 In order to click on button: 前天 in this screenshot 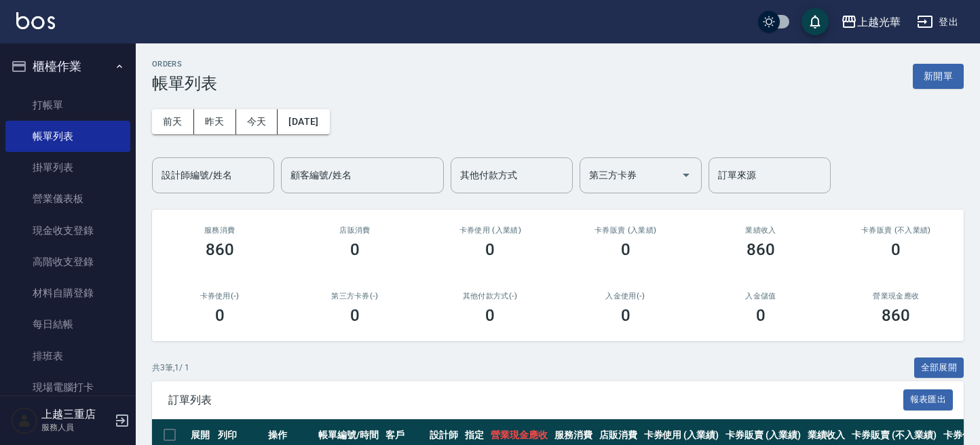, I will do `click(173, 122)`.